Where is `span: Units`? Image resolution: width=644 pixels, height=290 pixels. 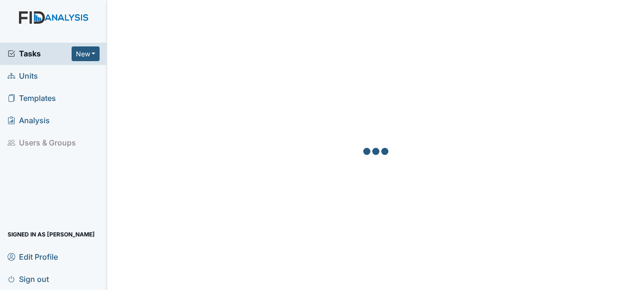 span: Units is located at coordinates (22, 76).